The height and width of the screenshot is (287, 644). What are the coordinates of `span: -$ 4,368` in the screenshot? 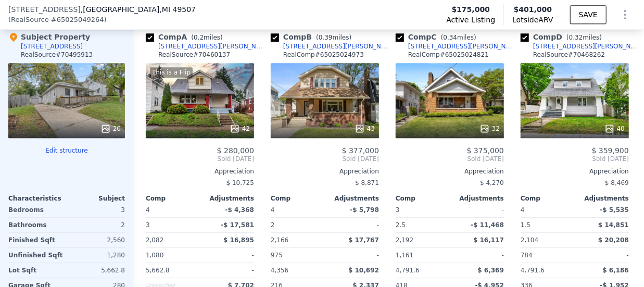 It's located at (240, 210).